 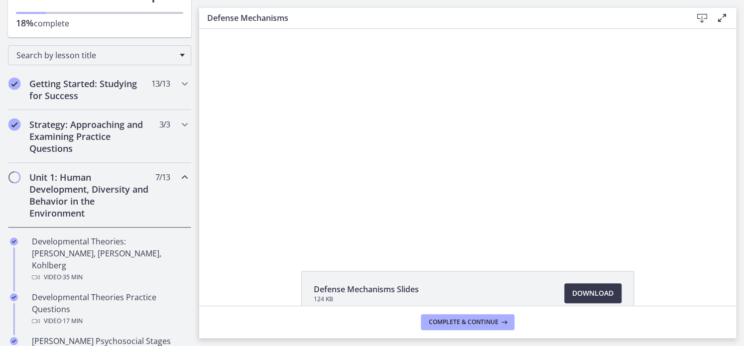 What do you see at coordinates (96, 55) in the screenshot?
I see `span: Search by lesson title` at bounding box center [96, 55].